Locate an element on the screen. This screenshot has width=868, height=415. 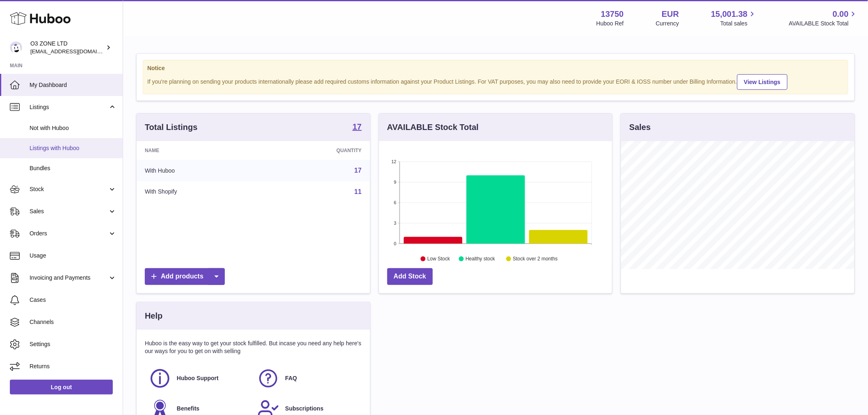
div: O3 ZONE LTD is located at coordinates (67, 48).